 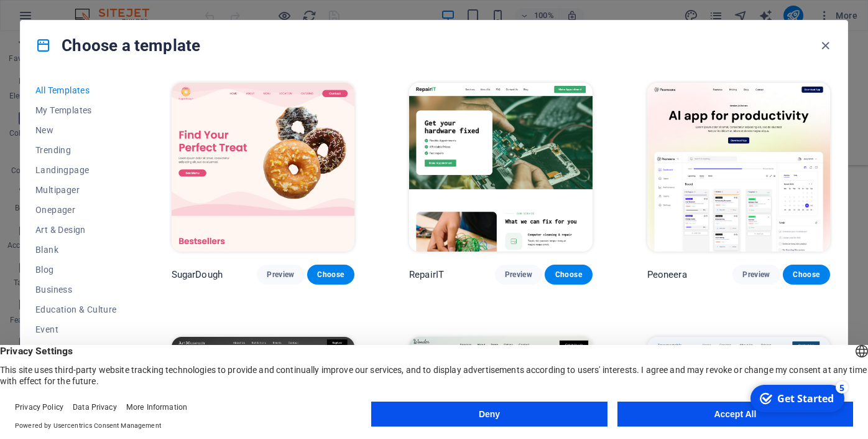 I want to click on span: Art & Design, so click(x=76, y=230).